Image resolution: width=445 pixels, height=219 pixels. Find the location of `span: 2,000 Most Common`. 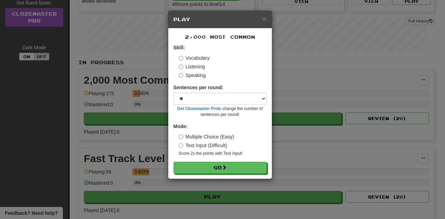

span: 2,000 Most Common is located at coordinates (220, 37).